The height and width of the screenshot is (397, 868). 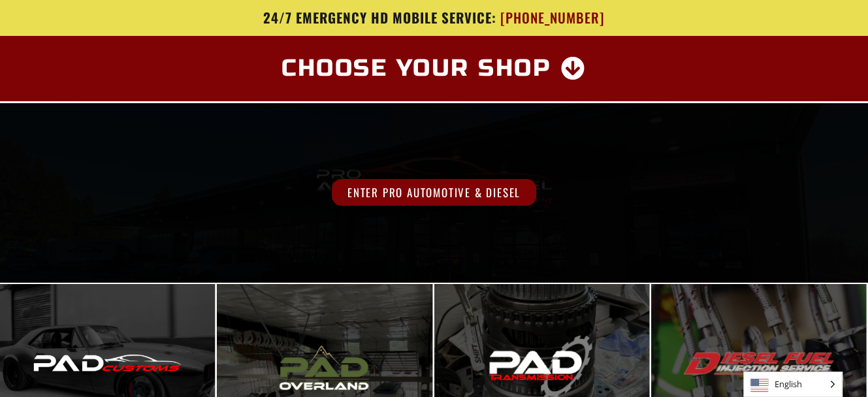 What do you see at coordinates (416, 68) in the screenshot?
I see `span: Choose Your Shop` at bounding box center [416, 68].